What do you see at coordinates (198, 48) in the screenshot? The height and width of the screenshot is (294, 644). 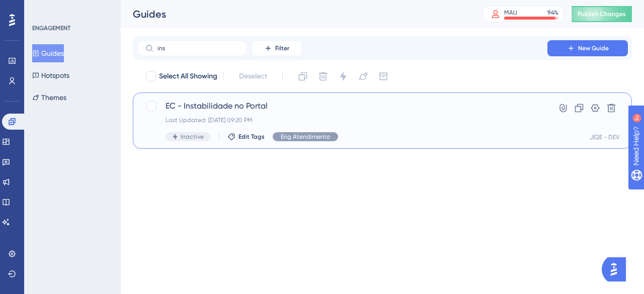 I see `input: Search` at bounding box center [198, 48].